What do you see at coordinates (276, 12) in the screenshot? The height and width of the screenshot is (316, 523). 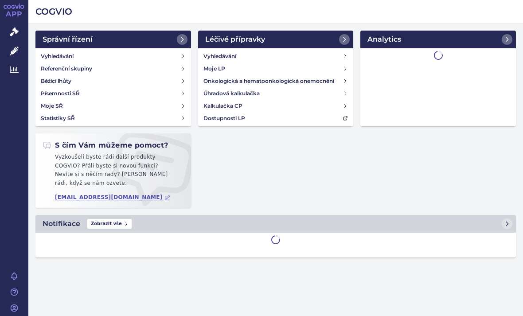 I see `h2: COGVIO` at bounding box center [276, 12].